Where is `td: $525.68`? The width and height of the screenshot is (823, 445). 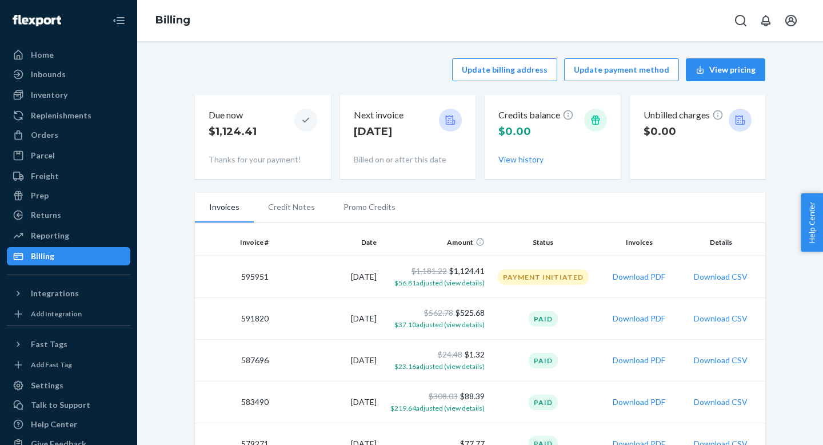
td: $525.68 is located at coordinates (435, 318).